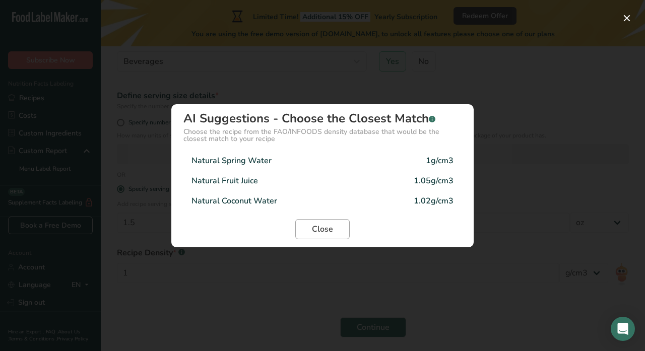 The image size is (645, 351). Describe the element at coordinates (231, 161) in the screenshot. I see `div: Natural Spring Water` at that location.